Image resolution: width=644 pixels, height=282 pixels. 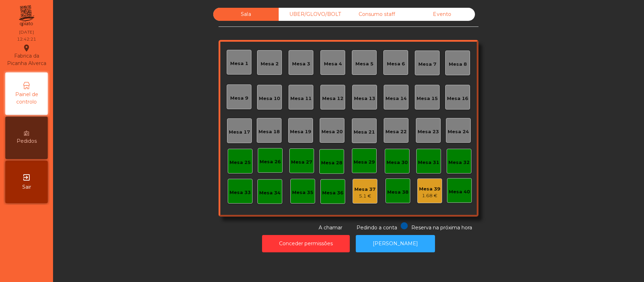 What do you see at coordinates (306, 243) in the screenshot?
I see `button: Conceder permissões` at bounding box center [306, 243].